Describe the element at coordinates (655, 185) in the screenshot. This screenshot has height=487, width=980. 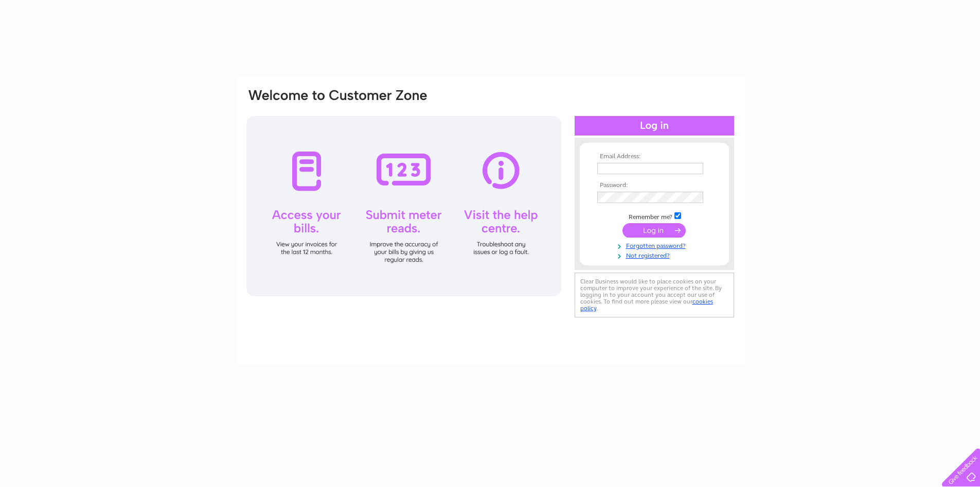
I see `th: Password:` at that location.